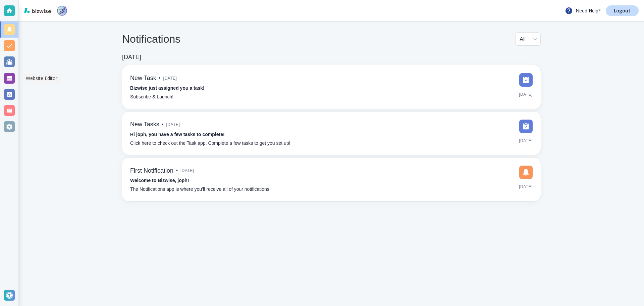 This screenshot has width=644, height=306. I want to click on h6: First Notification, so click(151, 171).